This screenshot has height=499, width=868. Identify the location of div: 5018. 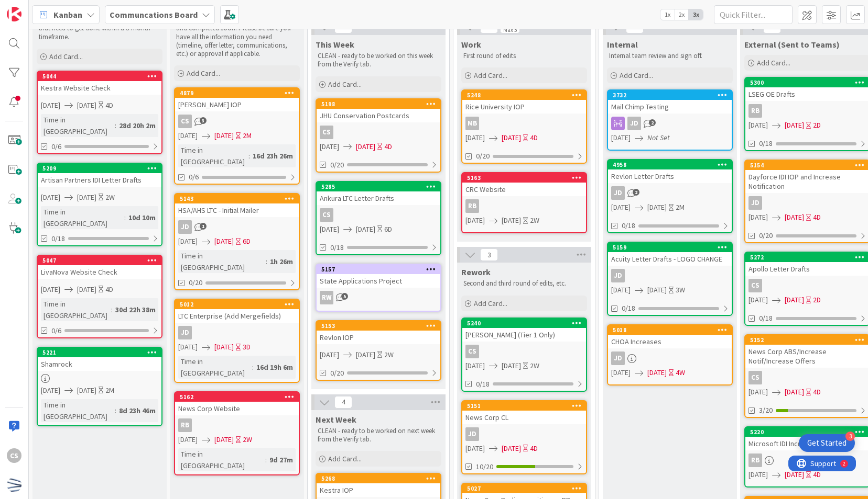
(670, 330).